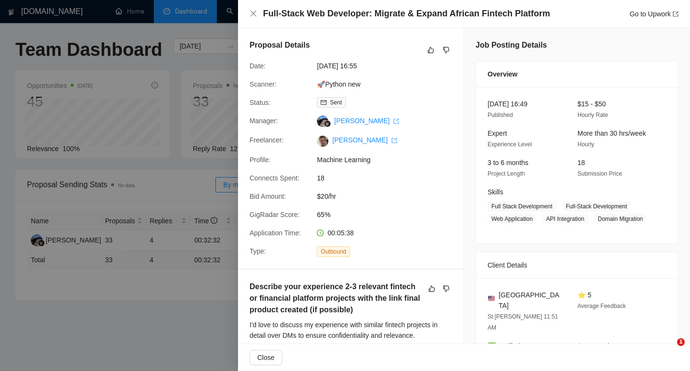 This screenshot has width=690, height=371. Describe the element at coordinates (266, 357) in the screenshot. I see `span: Close` at that location.